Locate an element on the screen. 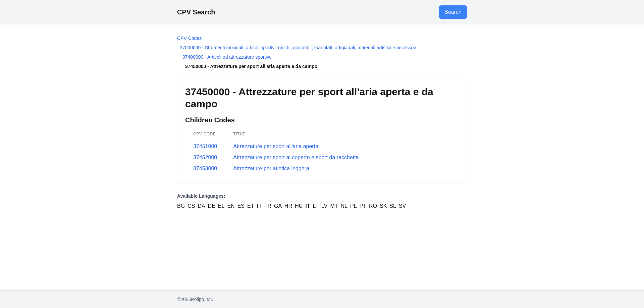  li: 37450000 - Attrezzature per sport all'aria aperta e da campo is located at coordinates (322, 67).